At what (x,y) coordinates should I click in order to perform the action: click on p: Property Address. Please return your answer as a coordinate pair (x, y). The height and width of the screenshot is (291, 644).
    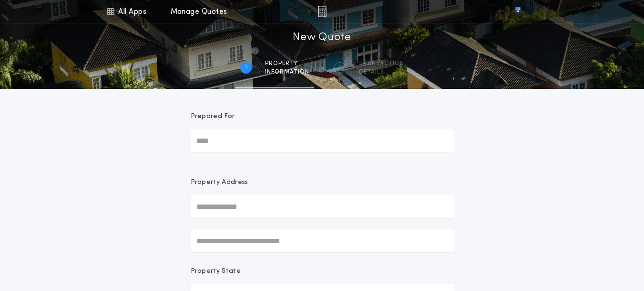
    Looking at the image, I should click on (322, 182).